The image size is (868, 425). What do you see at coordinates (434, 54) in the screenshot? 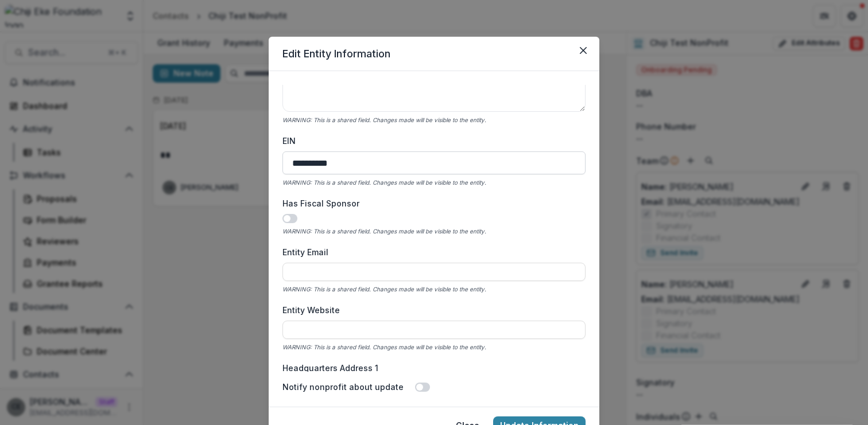
I see `header: Edit Entity Information` at bounding box center [434, 54].